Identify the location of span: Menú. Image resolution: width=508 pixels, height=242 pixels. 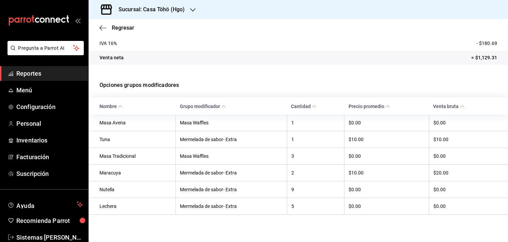
(49, 90).